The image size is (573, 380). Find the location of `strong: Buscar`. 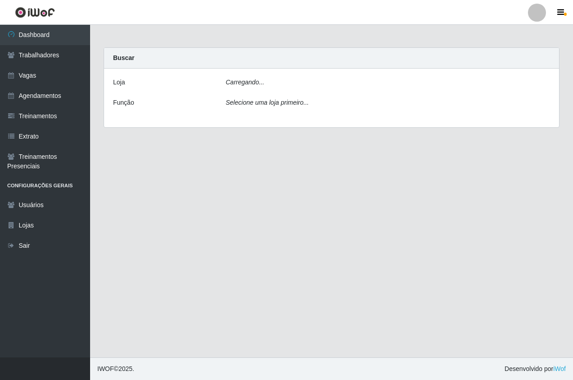

strong: Buscar is located at coordinates (124, 58).